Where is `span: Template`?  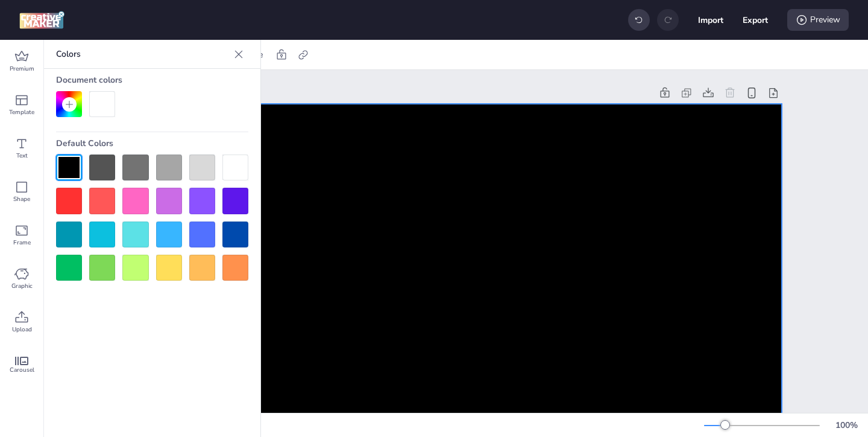 span: Template is located at coordinates (21, 112).